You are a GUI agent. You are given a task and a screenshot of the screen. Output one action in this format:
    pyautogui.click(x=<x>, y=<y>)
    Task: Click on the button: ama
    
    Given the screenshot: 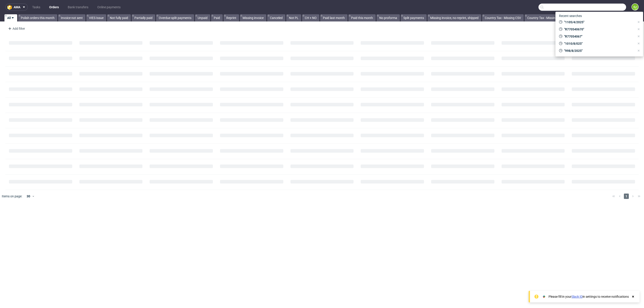 What is the action you would take?
    pyautogui.click(x=17, y=7)
    